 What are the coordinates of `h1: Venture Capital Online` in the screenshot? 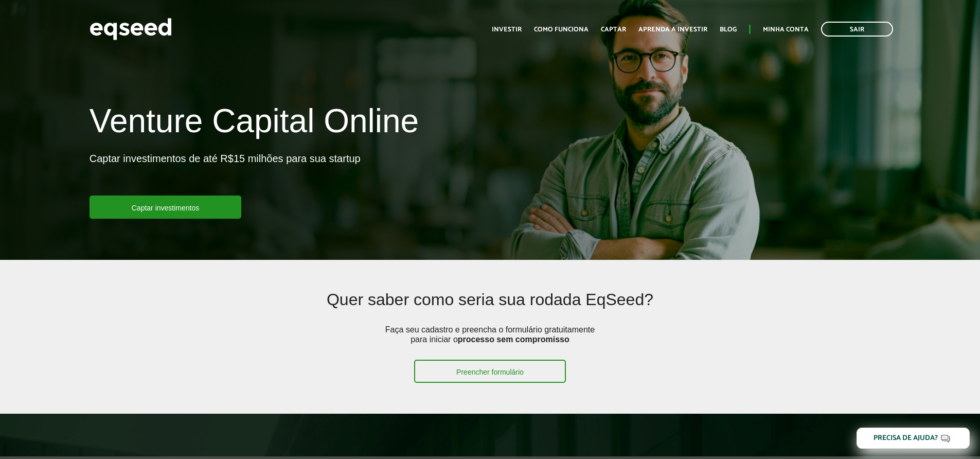 It's located at (254, 124).